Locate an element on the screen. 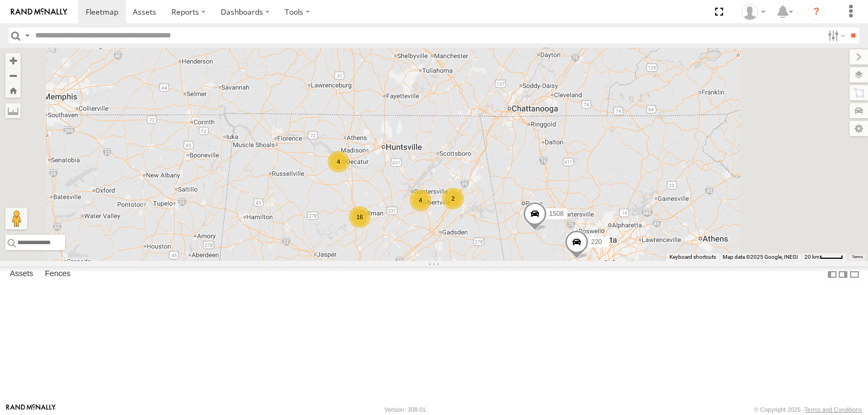  label: Measure is located at coordinates (13, 111).